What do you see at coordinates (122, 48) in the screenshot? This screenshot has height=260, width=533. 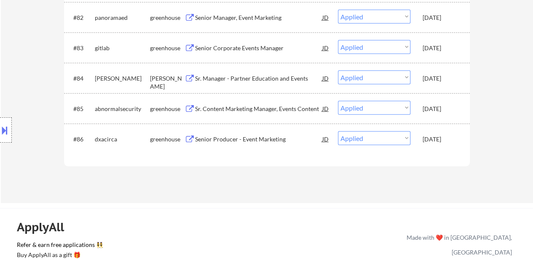 I see `div: gitlab` at bounding box center [122, 48].